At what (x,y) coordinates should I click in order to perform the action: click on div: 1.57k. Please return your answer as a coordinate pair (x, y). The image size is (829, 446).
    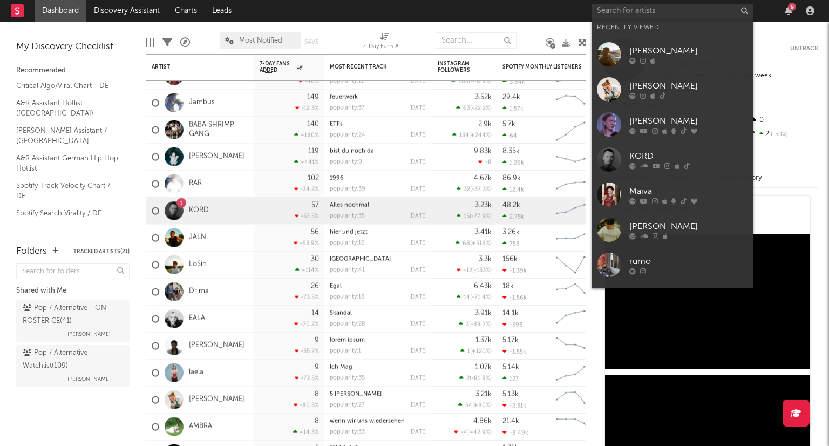
    Looking at the image, I should click on (513, 108).